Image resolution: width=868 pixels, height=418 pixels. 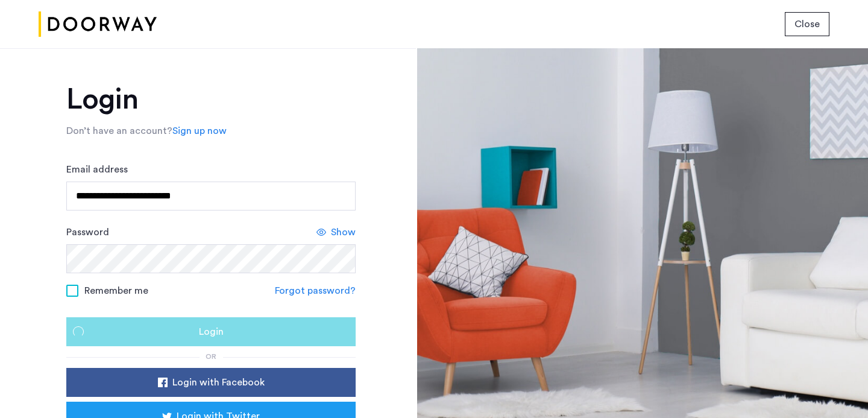 What do you see at coordinates (88, 233) in the screenshot?
I see `label: Password` at bounding box center [88, 233].